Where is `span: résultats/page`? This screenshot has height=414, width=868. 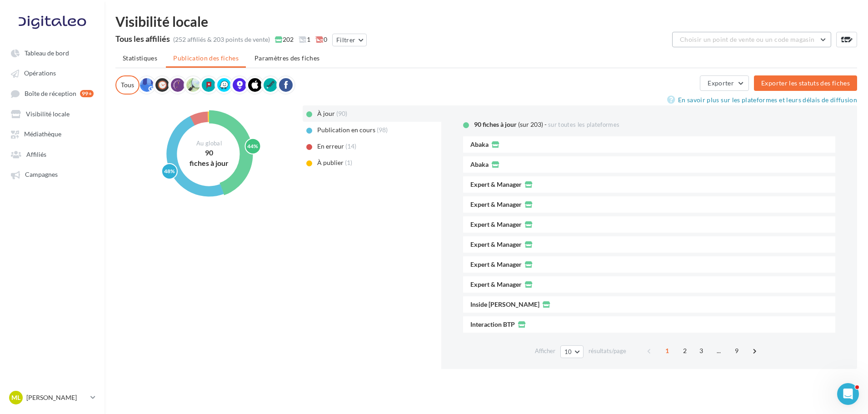
span: résultats/page is located at coordinates (607, 351).